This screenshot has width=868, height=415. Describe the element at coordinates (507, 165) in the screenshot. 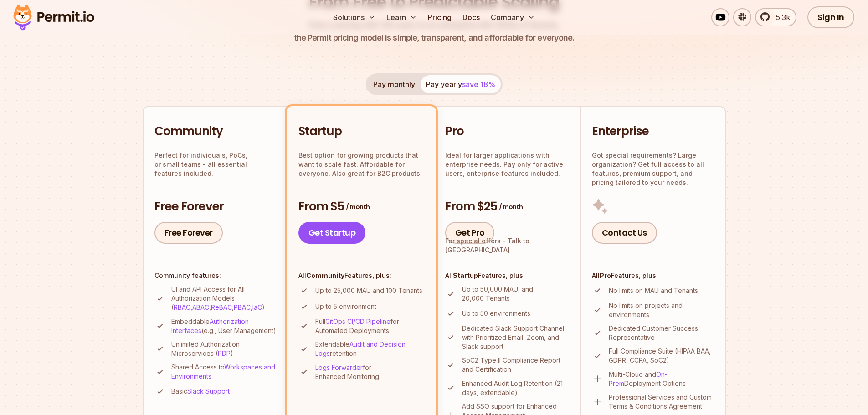

I see `p: Ideal for larger applications with enterprise needs. Pay only for active users, enterprise featur...` at that location.